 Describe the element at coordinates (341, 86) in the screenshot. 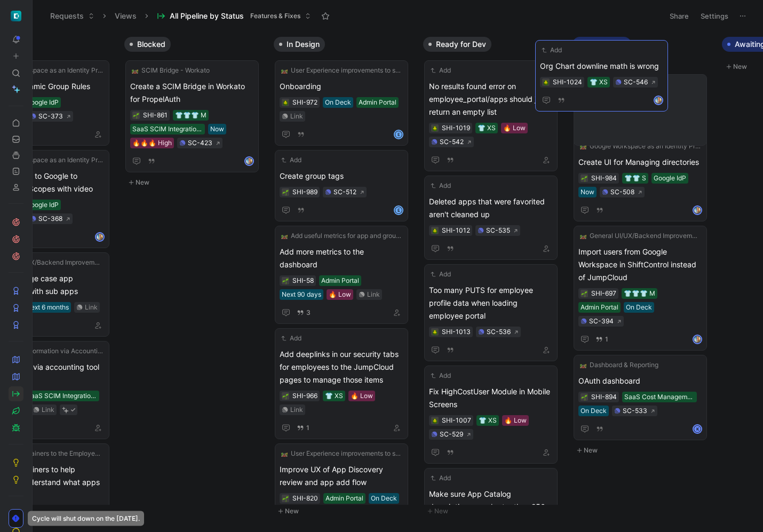

I see `span: Onboarding` at that location.